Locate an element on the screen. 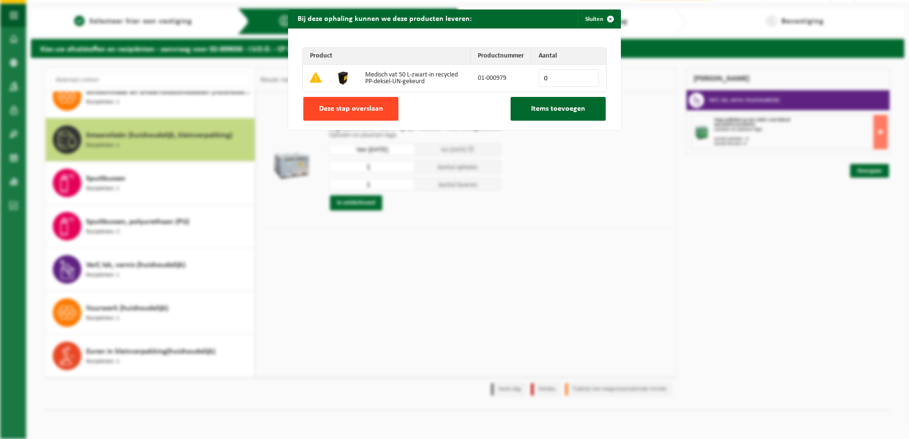  td: 01-000979 is located at coordinates (501, 78).